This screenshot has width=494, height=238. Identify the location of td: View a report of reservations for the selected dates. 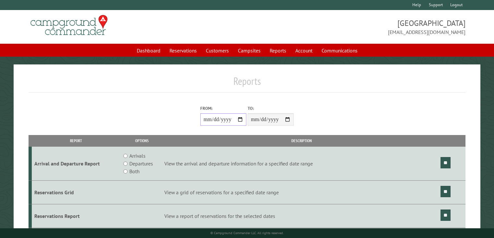
(301, 216).